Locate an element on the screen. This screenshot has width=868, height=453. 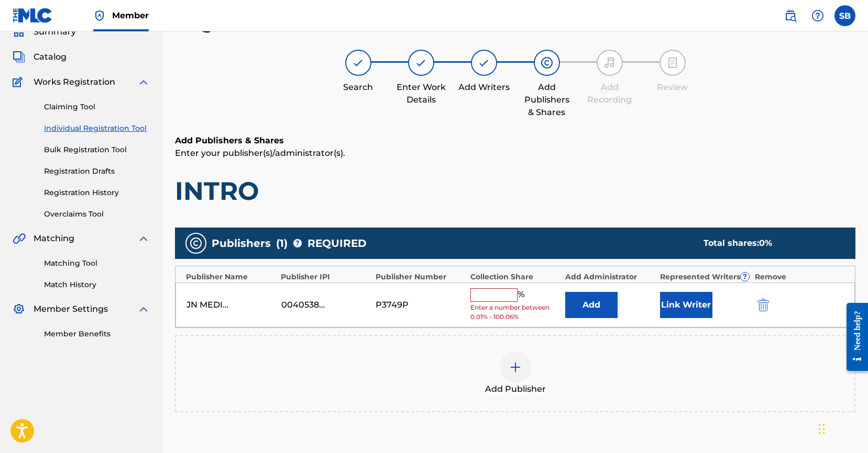
div: Publisher Number is located at coordinates (420, 277).